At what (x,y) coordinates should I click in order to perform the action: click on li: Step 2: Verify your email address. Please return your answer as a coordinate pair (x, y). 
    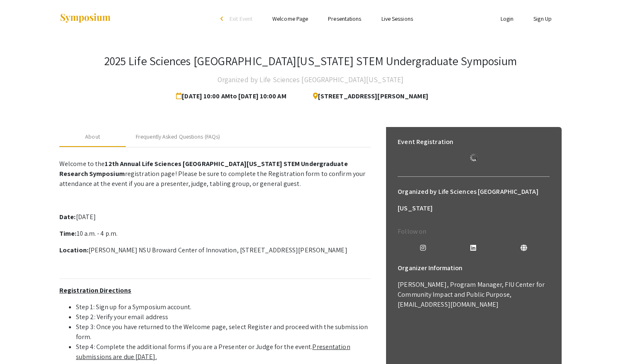
    Looking at the image, I should click on (224, 317).